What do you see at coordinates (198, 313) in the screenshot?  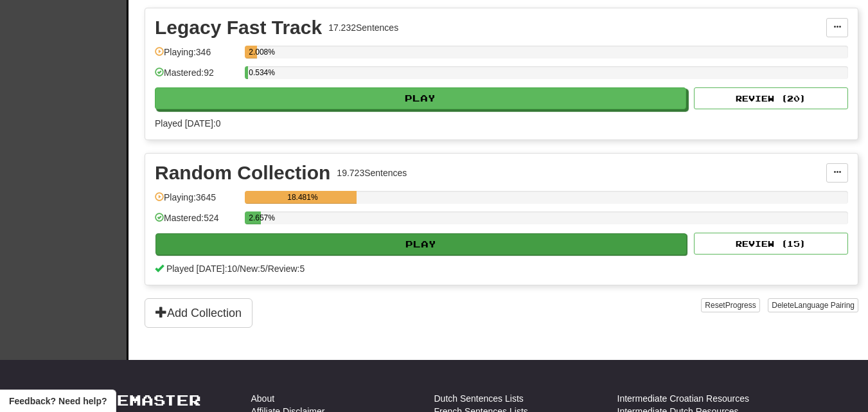 I see `button: Add Collection` at bounding box center [198, 313].